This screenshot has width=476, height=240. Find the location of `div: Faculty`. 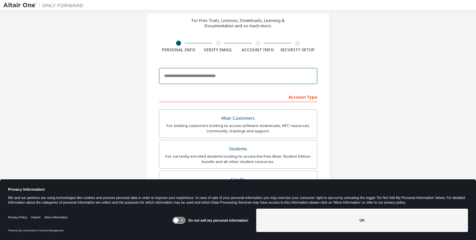

div: Faculty is located at coordinates (238, 180).